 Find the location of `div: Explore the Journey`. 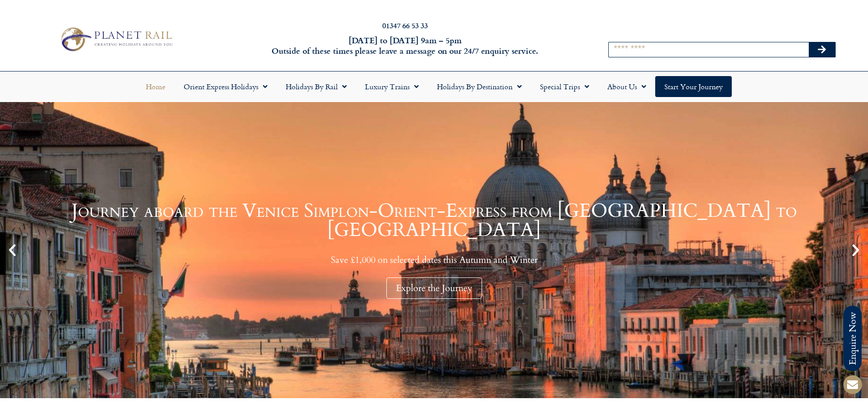

div: Explore the Journey is located at coordinates (434, 288).